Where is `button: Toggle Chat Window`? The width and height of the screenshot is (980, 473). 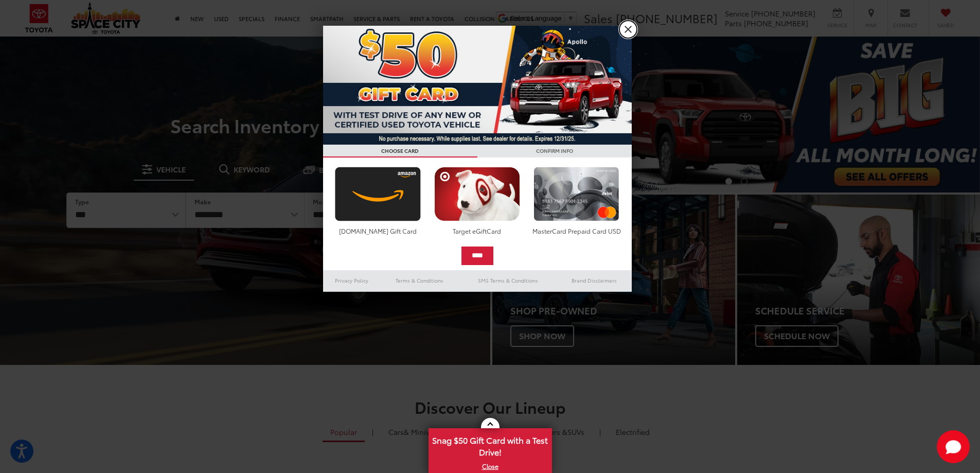
button: Toggle Chat Window is located at coordinates (953, 446).